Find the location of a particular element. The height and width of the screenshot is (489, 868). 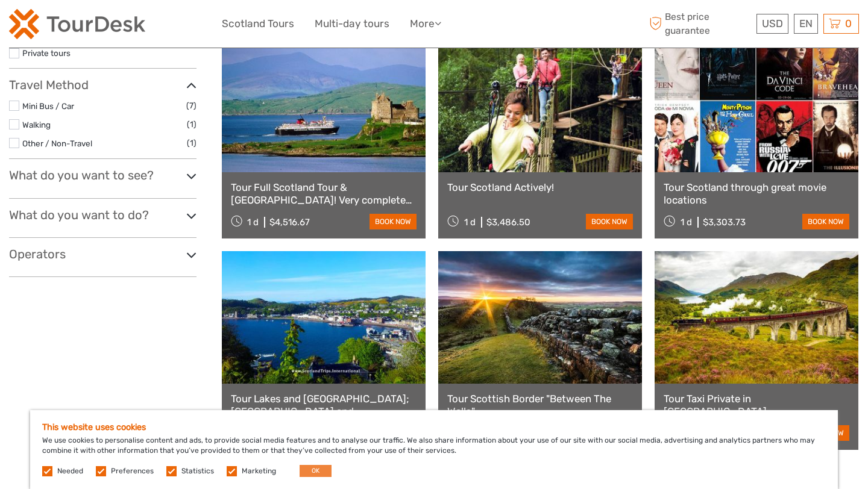

div: $4,516.67 is located at coordinates (289, 222).